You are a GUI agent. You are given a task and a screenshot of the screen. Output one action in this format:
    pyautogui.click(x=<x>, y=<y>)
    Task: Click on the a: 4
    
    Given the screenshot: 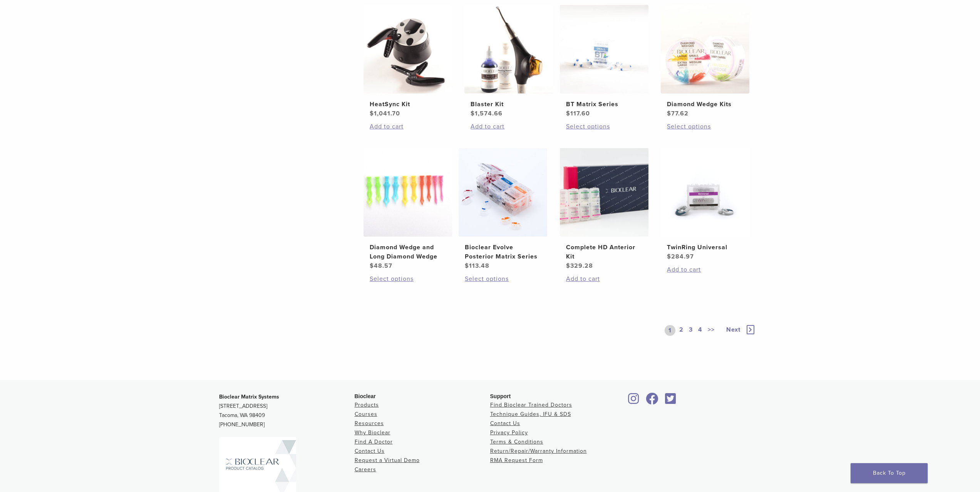 What is the action you would take?
    pyautogui.click(x=700, y=330)
    